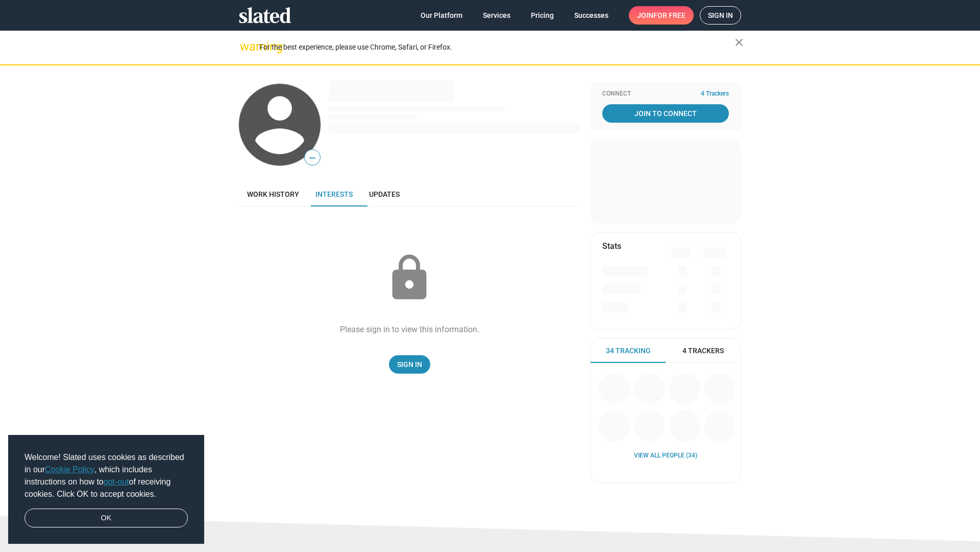 This screenshot has height=552, width=980. What do you see at coordinates (409, 364) in the screenshot?
I see `span: Sign In` at bounding box center [409, 364].